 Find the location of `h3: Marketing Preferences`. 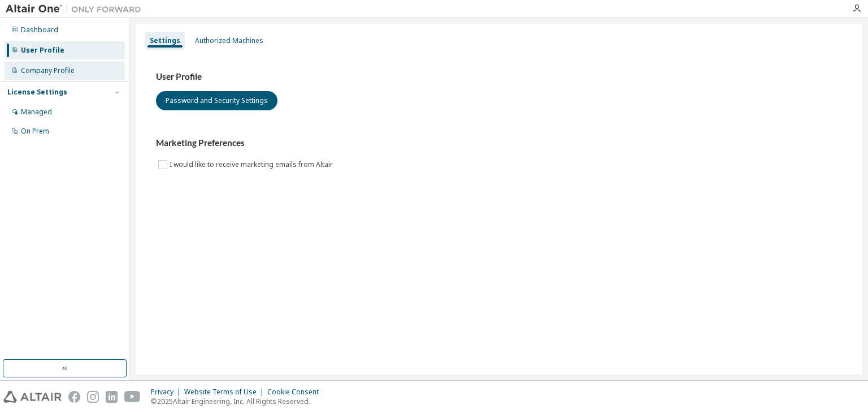

h3: Marketing Preferences is located at coordinates (499, 143).